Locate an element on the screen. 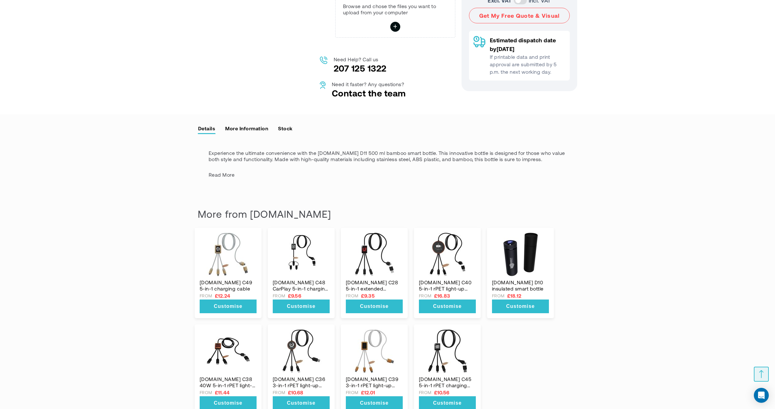  a: 207 125 1322 is located at coordinates (360, 68).